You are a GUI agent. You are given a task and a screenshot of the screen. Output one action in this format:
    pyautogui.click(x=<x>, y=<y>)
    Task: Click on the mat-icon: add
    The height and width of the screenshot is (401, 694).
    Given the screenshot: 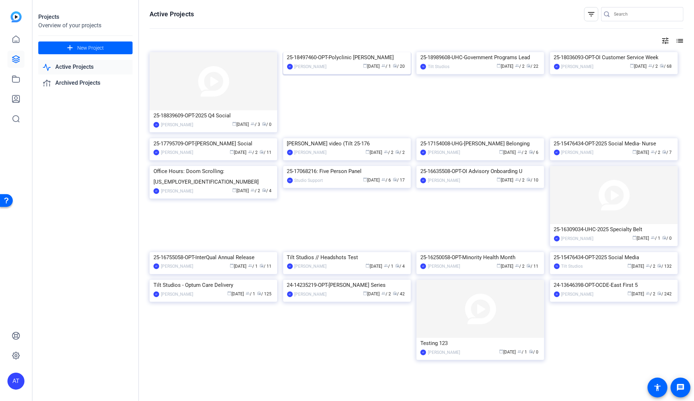 What is the action you would take?
    pyautogui.click(x=70, y=48)
    